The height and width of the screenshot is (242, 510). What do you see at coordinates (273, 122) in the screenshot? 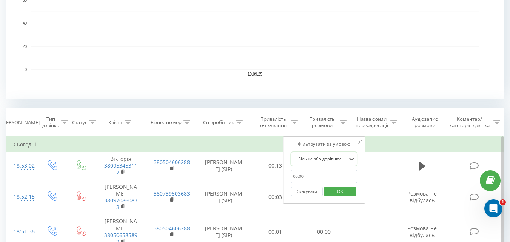
I see `div: Тривалість очікування` at bounding box center [273, 122].